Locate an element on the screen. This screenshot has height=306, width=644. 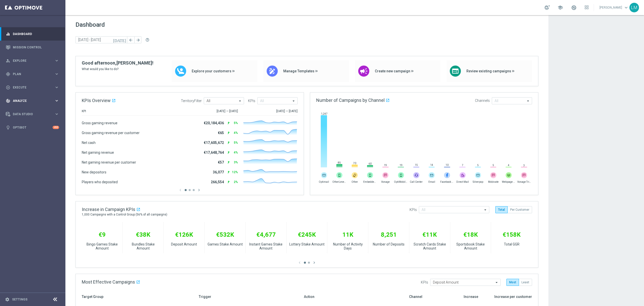
div: Dashboard is located at coordinates (32, 34).